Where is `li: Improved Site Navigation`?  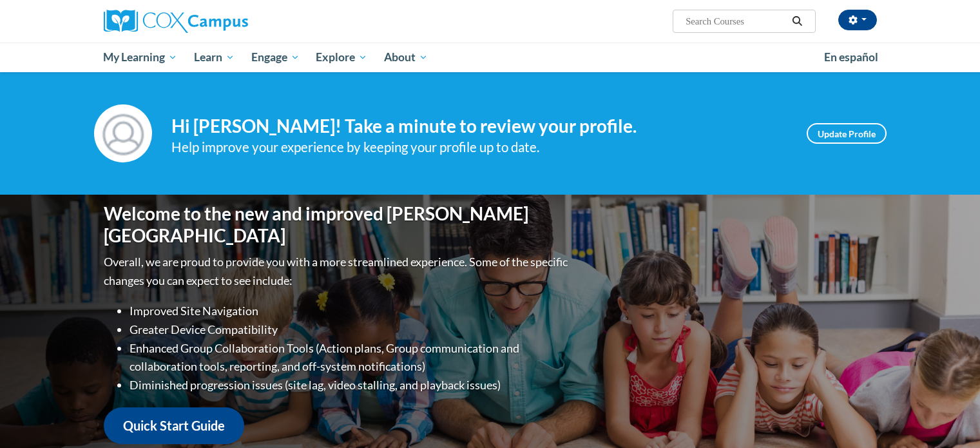 li: Improved Site Navigation is located at coordinates (350, 310).